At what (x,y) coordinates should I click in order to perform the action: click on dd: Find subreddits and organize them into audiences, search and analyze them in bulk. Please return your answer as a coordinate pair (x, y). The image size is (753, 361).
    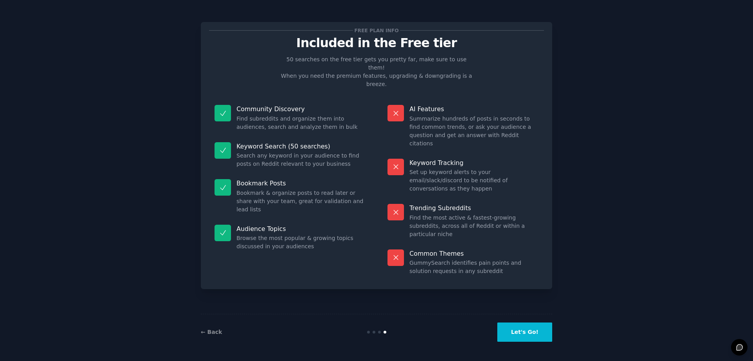
    Looking at the image, I should click on (301, 123).